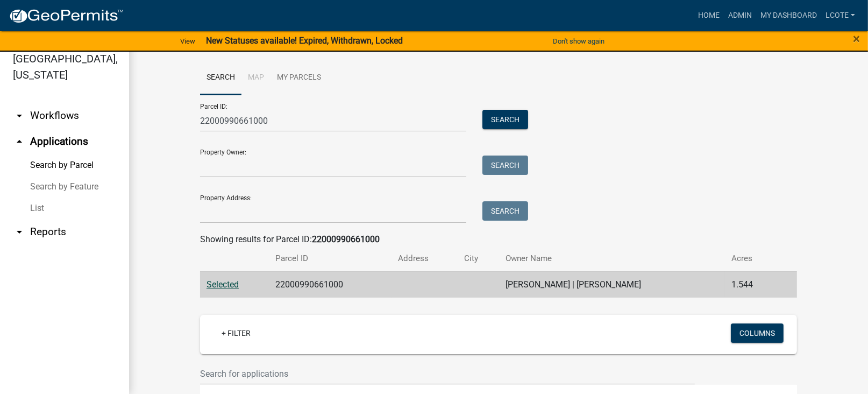 The height and width of the screenshot is (394, 868). What do you see at coordinates (330, 259) in the screenshot?
I see `th: Parcel ID` at bounding box center [330, 259].